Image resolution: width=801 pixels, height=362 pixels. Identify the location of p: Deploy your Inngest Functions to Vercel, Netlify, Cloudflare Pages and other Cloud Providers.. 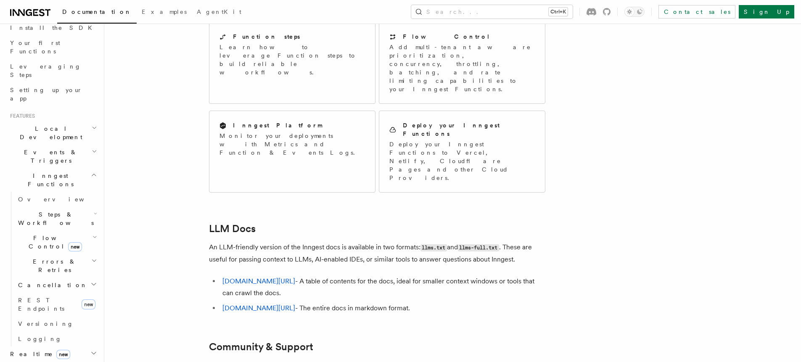
(462, 161).